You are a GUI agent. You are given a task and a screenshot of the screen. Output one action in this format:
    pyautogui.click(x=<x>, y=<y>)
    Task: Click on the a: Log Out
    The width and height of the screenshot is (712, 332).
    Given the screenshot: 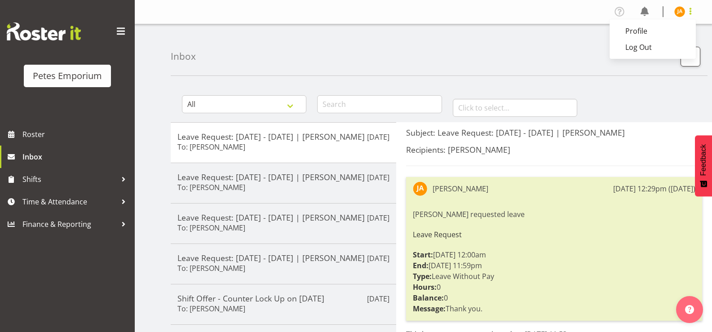 What is the action you would take?
    pyautogui.click(x=653, y=47)
    